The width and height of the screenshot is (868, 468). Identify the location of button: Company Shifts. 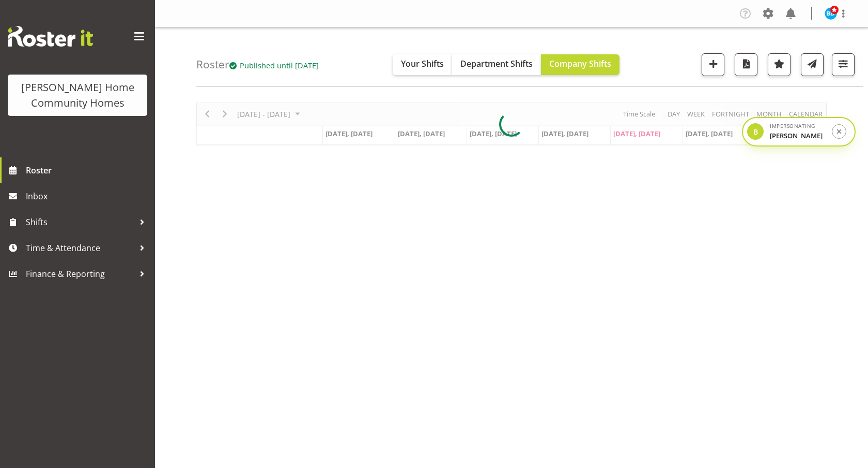
(580, 65).